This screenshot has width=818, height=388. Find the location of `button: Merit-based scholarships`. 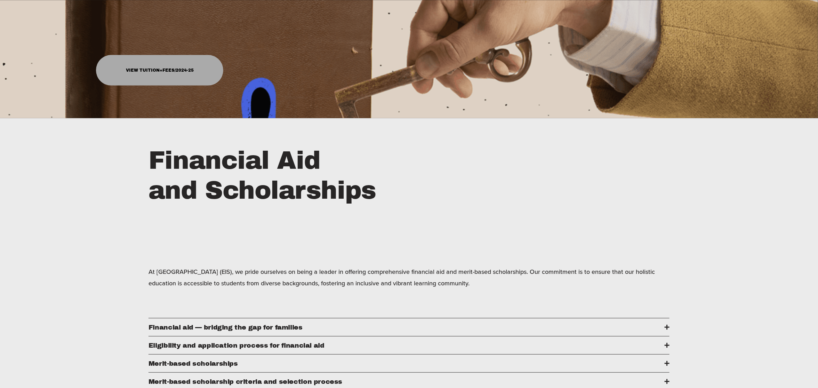

button: Merit-based scholarships is located at coordinates (409, 363).